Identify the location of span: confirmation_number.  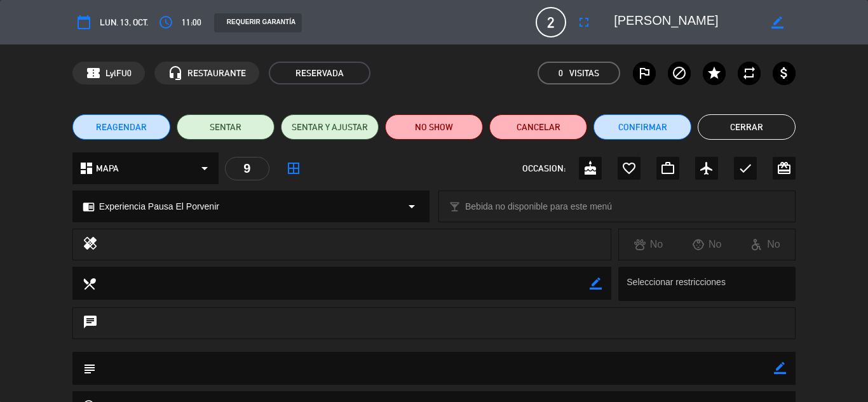
(94, 73).